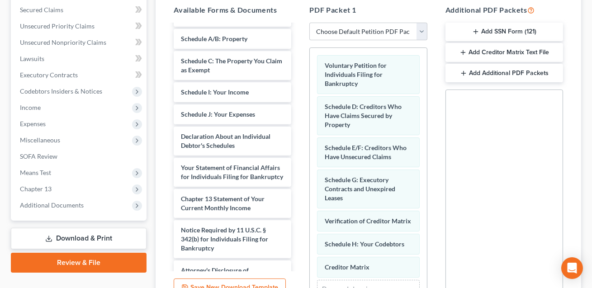 This screenshot has height=288, width=592. What do you see at coordinates (42, 10) in the screenshot?
I see `span: Secured Claims` at bounding box center [42, 10].